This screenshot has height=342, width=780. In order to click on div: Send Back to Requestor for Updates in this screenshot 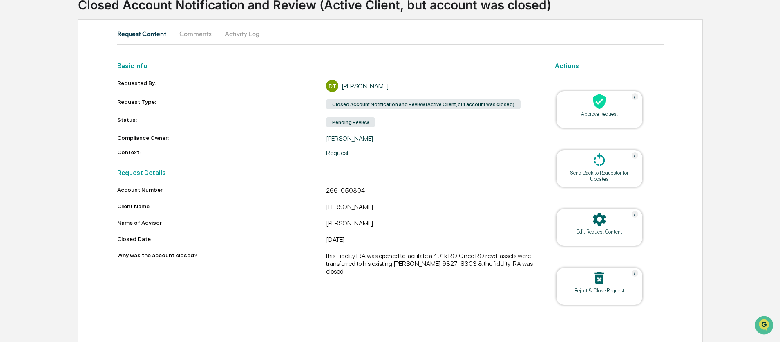, I will do `click(599, 176)`.